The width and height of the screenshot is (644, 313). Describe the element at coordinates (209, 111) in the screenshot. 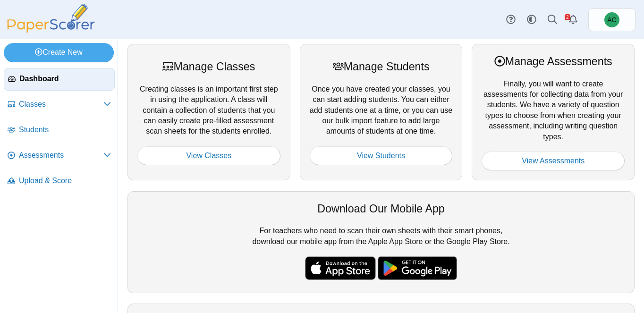

I see `div: Creating classes is an important first step in using the application. A class will contain a coll...` at that location.